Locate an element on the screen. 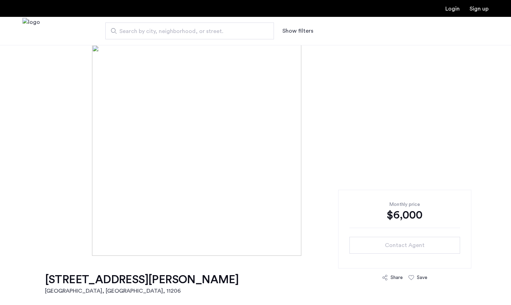  a: Registration is located at coordinates (479, 9).